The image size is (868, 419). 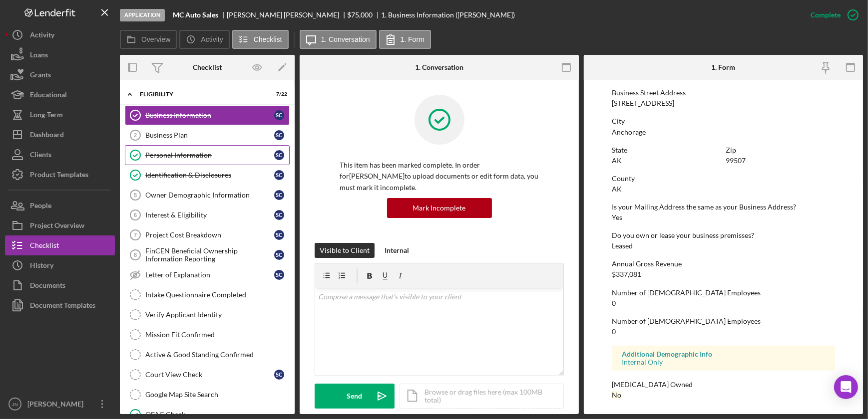 I want to click on div: Anchorage, so click(x=628, y=132).